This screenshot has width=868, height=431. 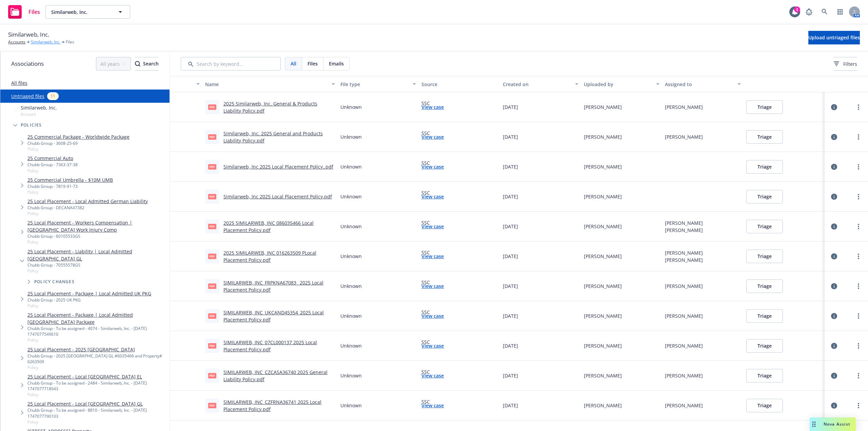 What do you see at coordinates (87, 201) in the screenshot?
I see `a: 25 Local Placement - Local Admitted German Liability` at bounding box center [87, 201].